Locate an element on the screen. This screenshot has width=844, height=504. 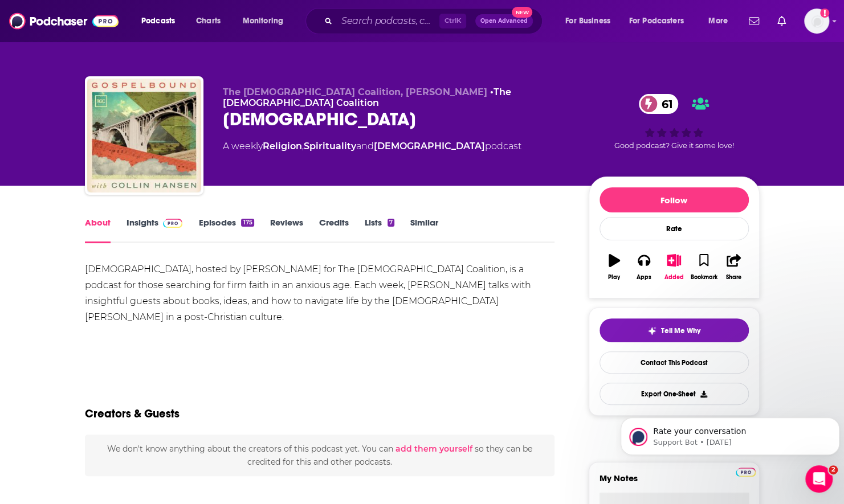
img: Gospelbound is located at coordinates (144, 136).